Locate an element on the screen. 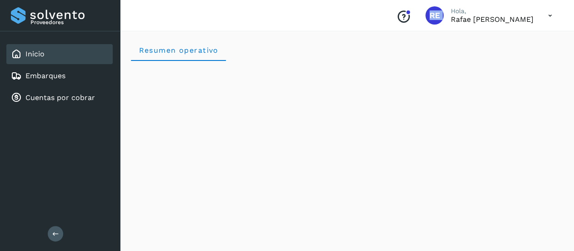 The width and height of the screenshot is (574, 251). a: Cuentas por cobrar is located at coordinates (60, 97).